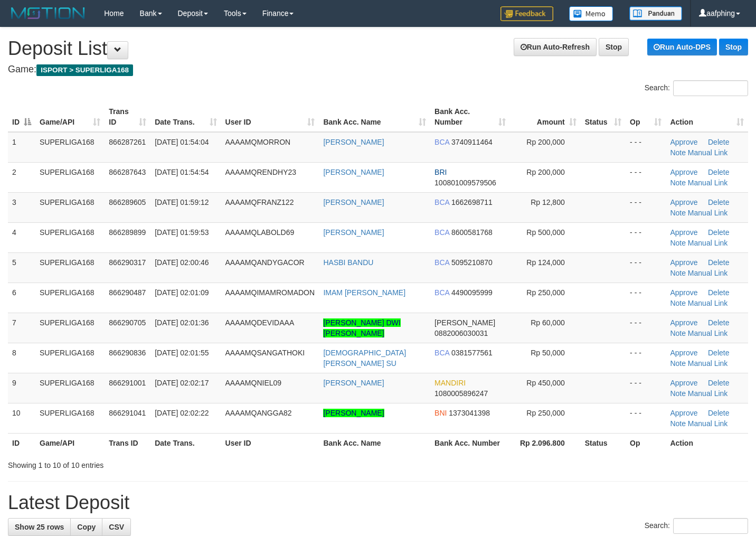 The image size is (756, 536). Describe the element at coordinates (265, 262) in the screenshot. I see `span: AAAAMQANDYGACOR` at that location.